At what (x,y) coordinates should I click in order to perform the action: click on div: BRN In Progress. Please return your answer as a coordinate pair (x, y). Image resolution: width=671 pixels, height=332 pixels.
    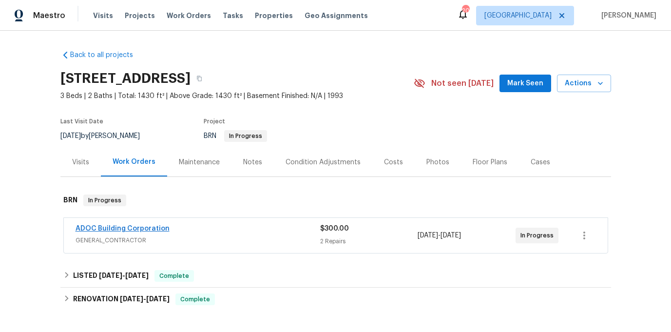
    Looking at the image, I should click on (336, 200).